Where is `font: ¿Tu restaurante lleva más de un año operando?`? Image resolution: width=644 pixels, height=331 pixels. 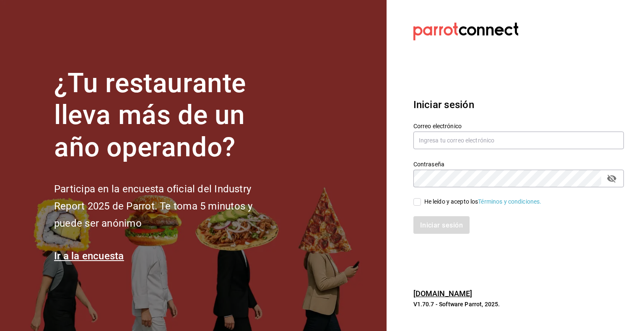 font: ¿Tu restaurante lleva más de un año operando? is located at coordinates (150, 115).